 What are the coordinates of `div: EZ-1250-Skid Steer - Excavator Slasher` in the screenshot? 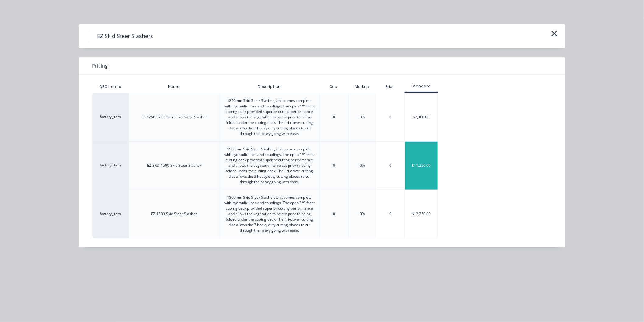 It's located at (174, 117).